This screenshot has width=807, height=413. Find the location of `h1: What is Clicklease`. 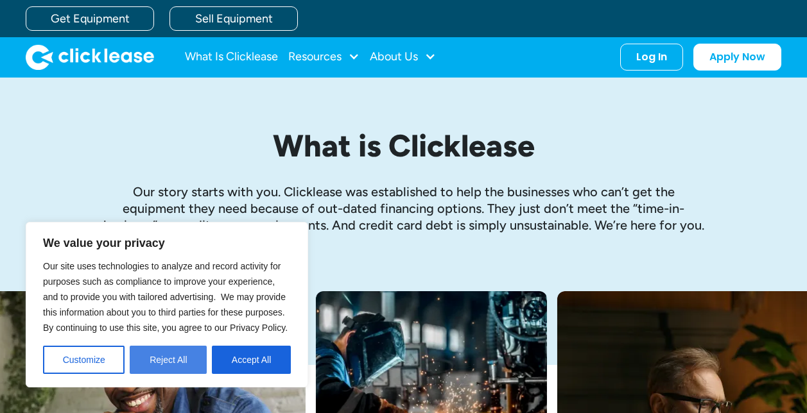

h1: What is Clicklease is located at coordinates (404, 146).